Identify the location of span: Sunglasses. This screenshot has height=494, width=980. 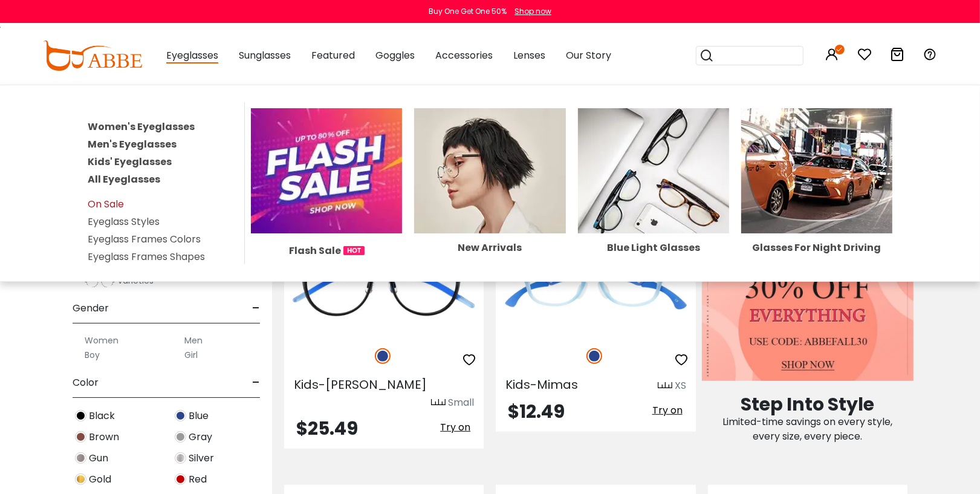
(265, 55).